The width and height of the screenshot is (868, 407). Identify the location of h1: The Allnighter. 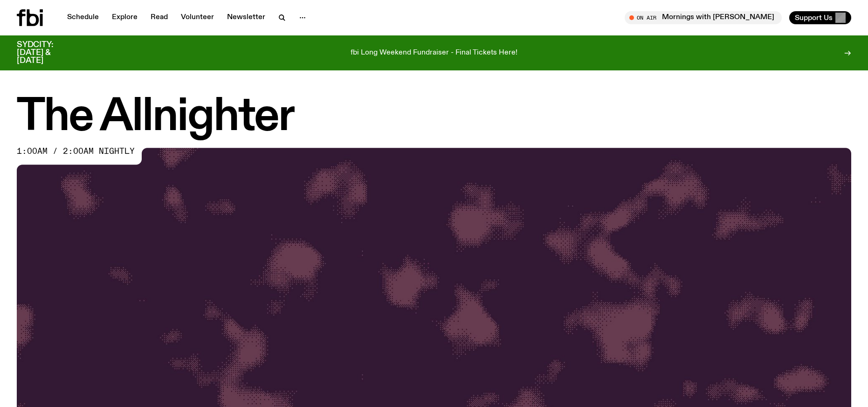
(434, 118).